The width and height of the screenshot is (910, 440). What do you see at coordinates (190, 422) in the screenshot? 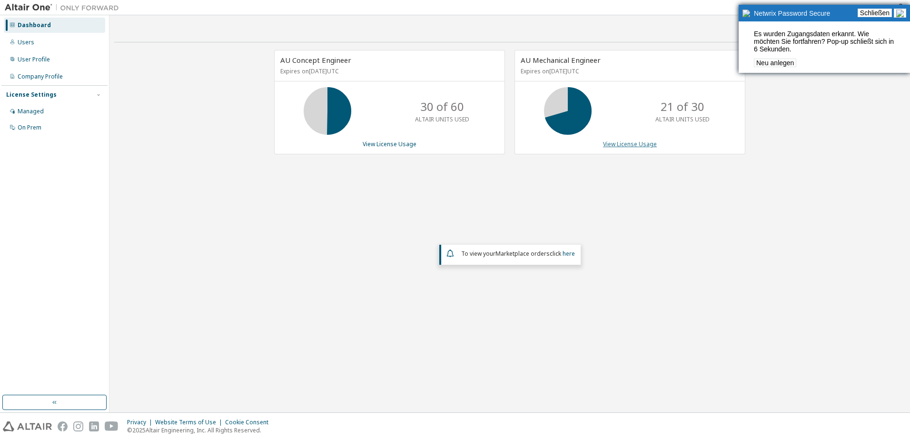
I see `div: Website Terms of Use` at bounding box center [190, 422].